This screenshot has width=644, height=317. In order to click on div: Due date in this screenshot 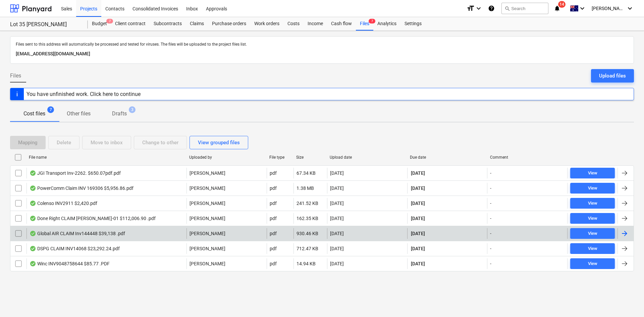, I will do `click(447, 157)`.